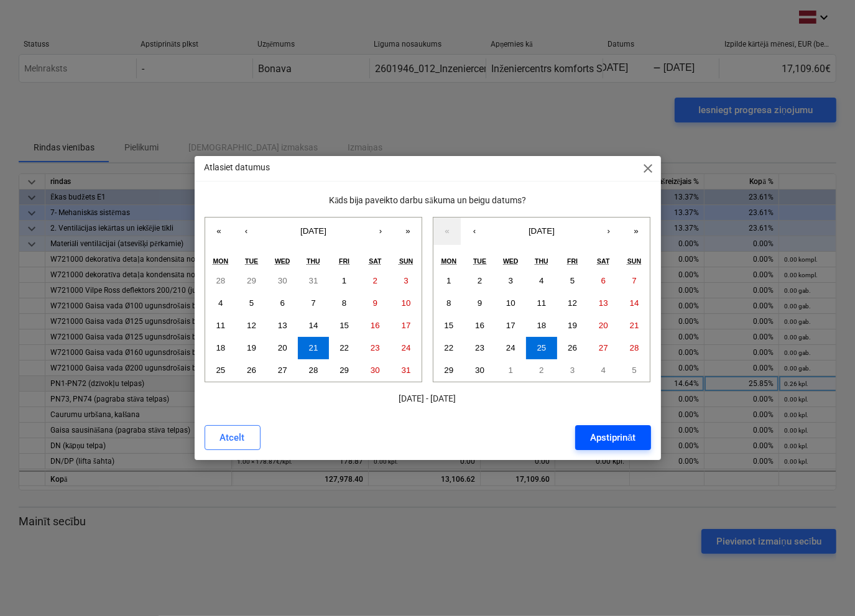  I want to click on abbr: 27 September 2025, so click(603, 347).